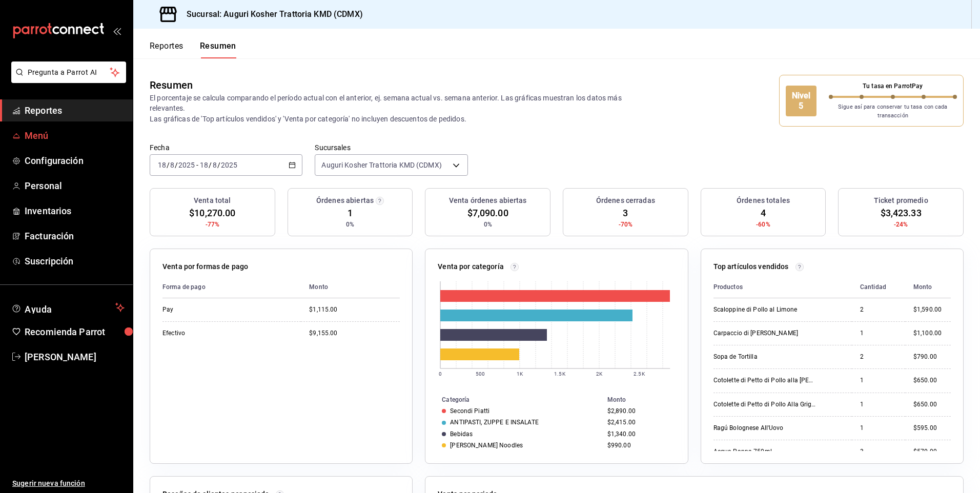 This screenshot has width=980, height=493. What do you see at coordinates (640, 411) in the screenshot?
I see `div: $2,890.00` at bounding box center [640, 411].